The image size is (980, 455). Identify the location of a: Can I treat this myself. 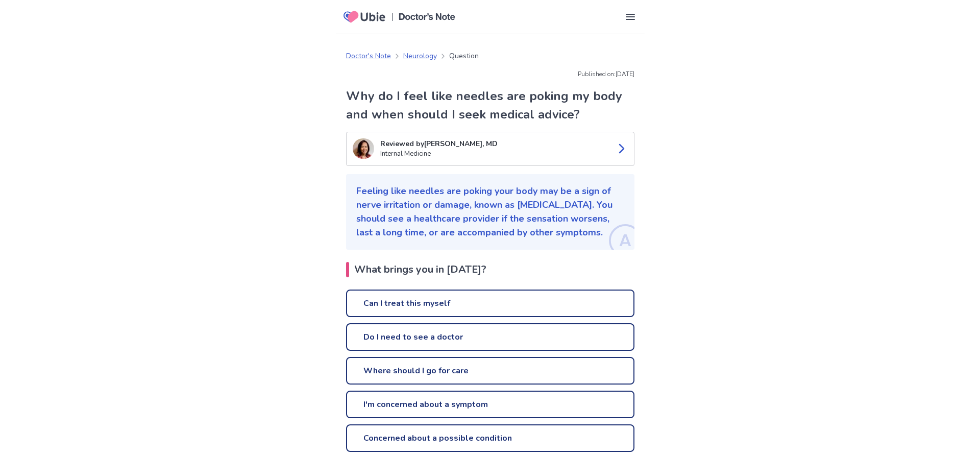
(490, 303).